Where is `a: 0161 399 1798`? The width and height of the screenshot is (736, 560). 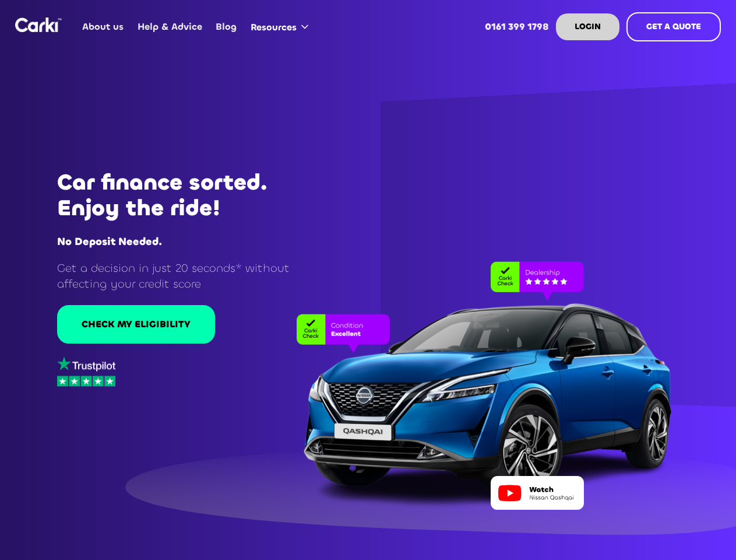 a: 0161 399 1798 is located at coordinates (517, 27).